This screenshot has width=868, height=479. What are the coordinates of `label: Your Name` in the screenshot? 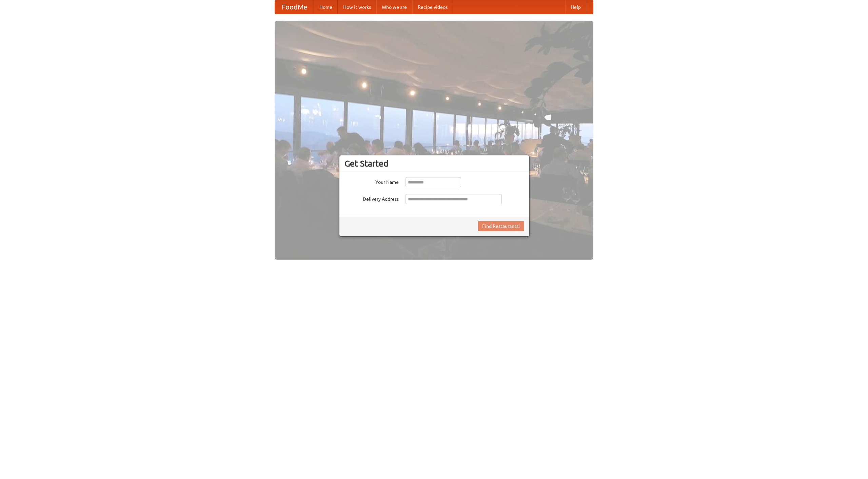 It's located at (372, 182).